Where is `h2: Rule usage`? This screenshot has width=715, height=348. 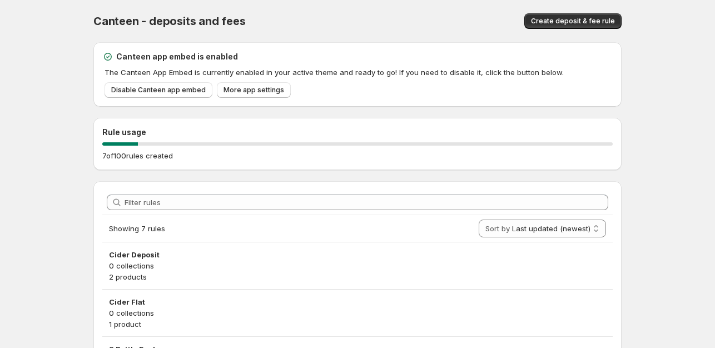
h2: Rule usage is located at coordinates (358, 132).